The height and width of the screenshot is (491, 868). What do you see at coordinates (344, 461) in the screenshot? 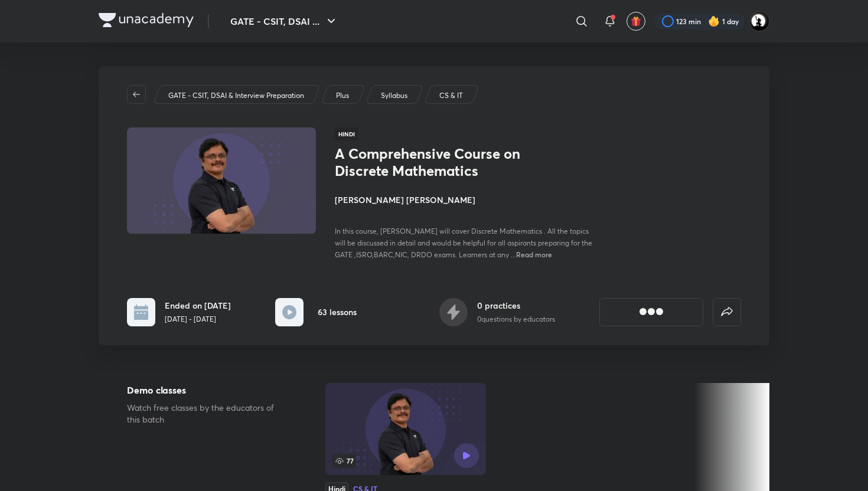
I see `span: 77` at bounding box center [344, 461].